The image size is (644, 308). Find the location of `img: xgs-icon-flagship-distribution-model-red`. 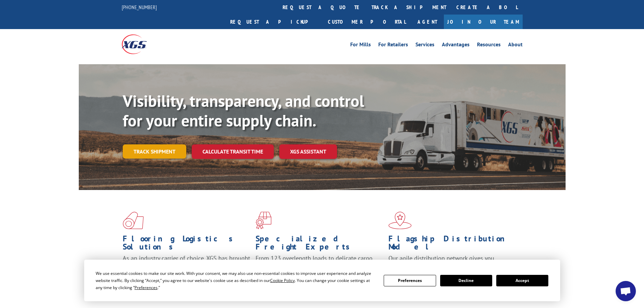

img: xgs-icon-flagship-distribution-model-red is located at coordinates (400, 220).